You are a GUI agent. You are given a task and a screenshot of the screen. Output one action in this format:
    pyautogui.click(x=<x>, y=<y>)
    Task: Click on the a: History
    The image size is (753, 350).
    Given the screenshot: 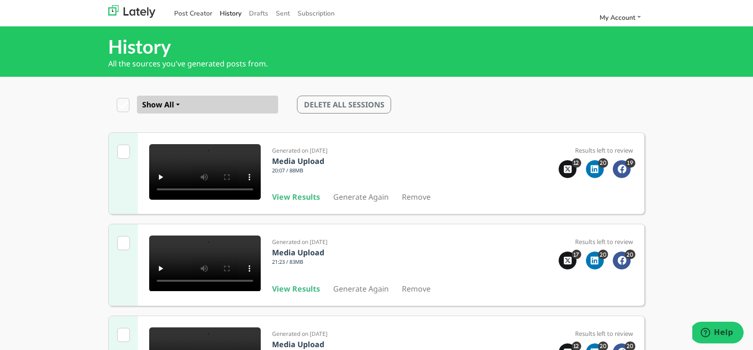 What is the action you would take?
    pyautogui.click(x=231, y=13)
    